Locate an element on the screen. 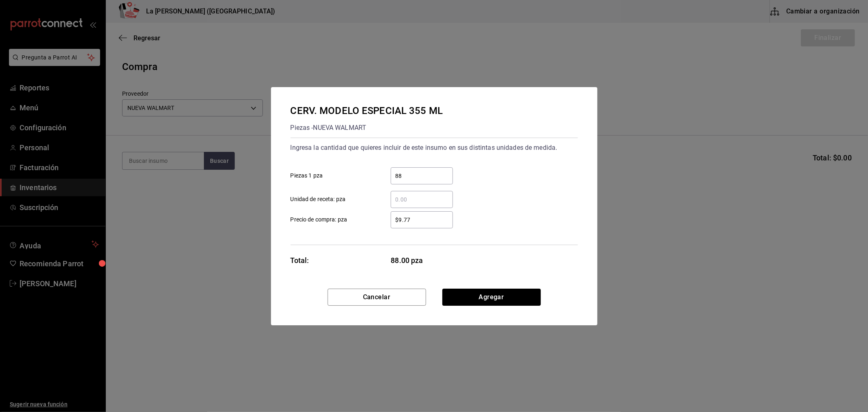  button: Agregar is located at coordinates (491, 297).